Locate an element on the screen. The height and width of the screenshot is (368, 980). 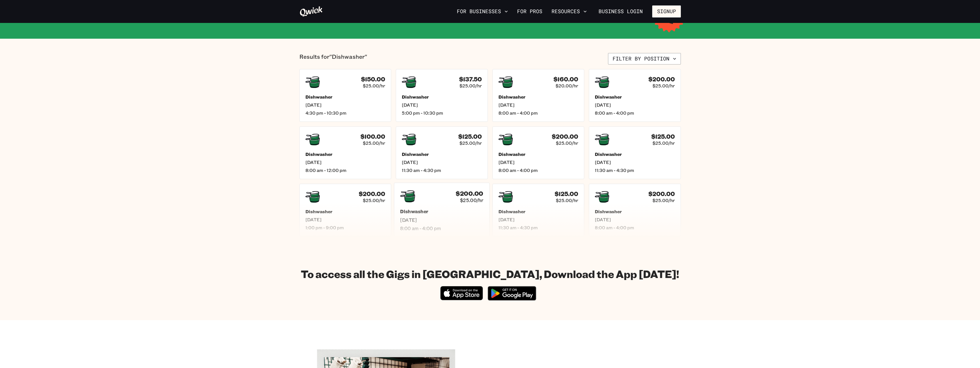
span: $20.00/hr is located at coordinates (567, 85).